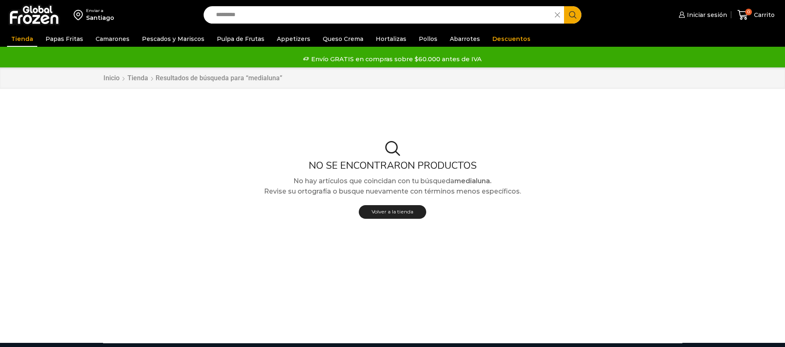  What do you see at coordinates (428, 39) in the screenshot?
I see `a: Pollos` at bounding box center [428, 39].